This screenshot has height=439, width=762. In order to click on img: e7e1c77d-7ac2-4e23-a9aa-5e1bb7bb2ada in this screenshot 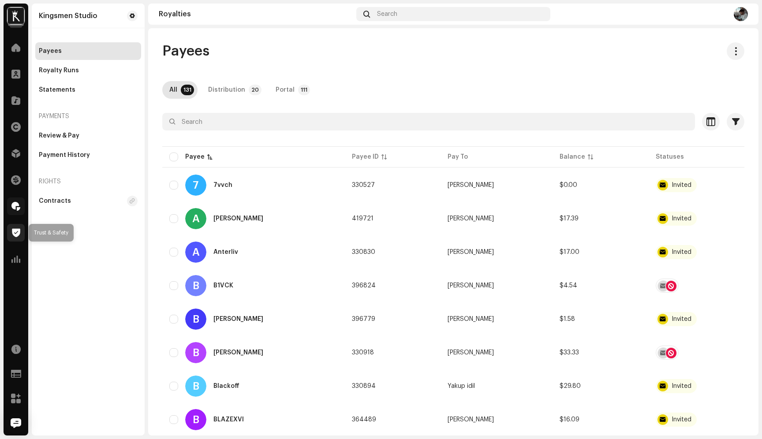, I will do `click(741, 14)`.